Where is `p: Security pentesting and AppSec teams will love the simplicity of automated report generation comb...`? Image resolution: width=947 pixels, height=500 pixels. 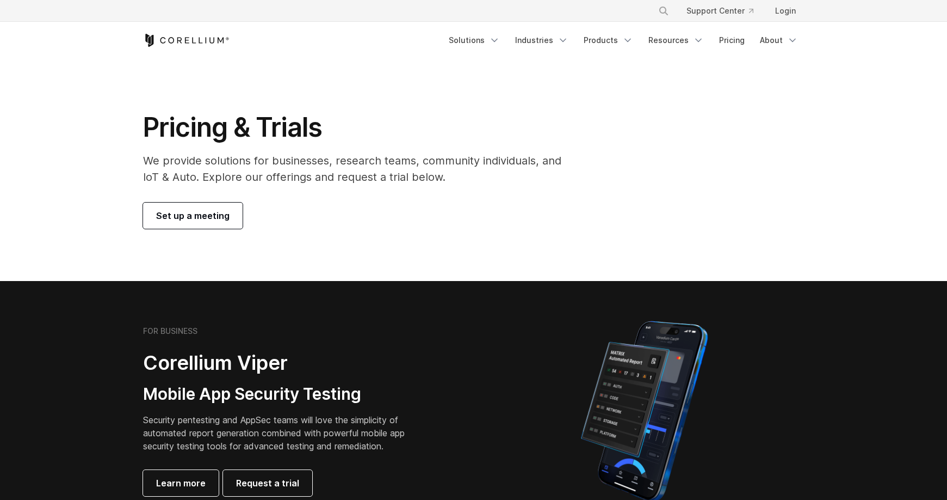 p: Security pentesting and AppSec teams will love the simplicity of automated report generation comb... is located at coordinates (282, 433).